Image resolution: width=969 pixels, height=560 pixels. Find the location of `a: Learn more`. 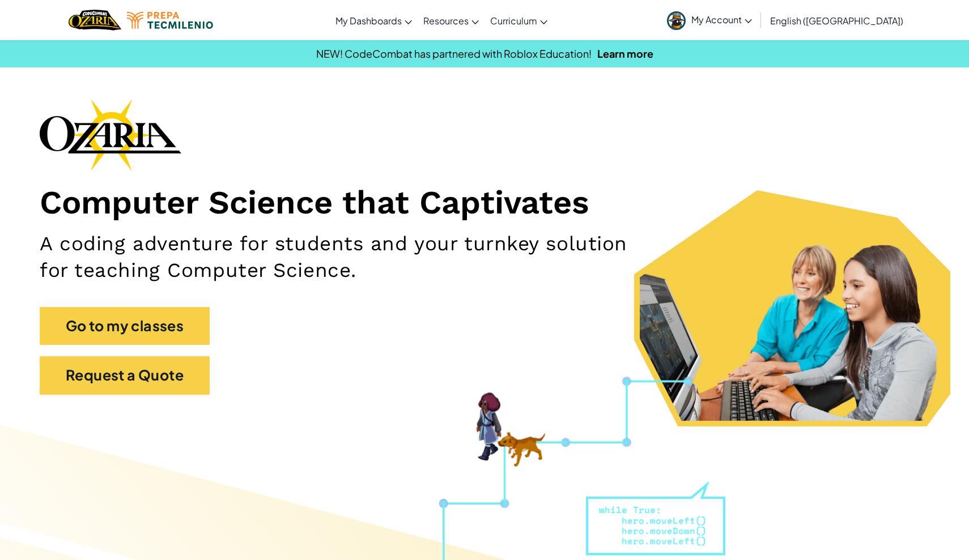

a: Learn more is located at coordinates (625, 53).